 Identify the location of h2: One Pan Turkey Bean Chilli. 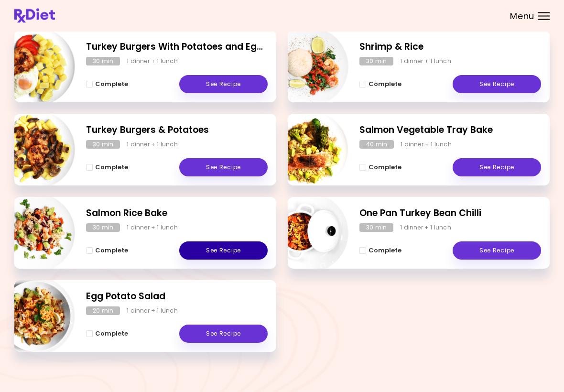
(450, 214).